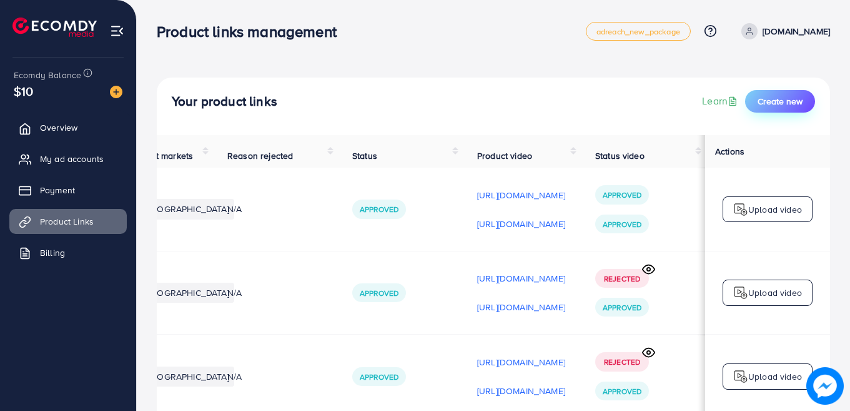  What do you see at coordinates (54, 27) in the screenshot?
I see `a: logo` at bounding box center [54, 27].